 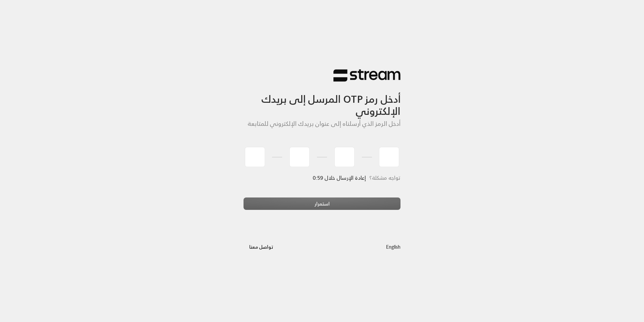 I want to click on img: Stream Logo, so click(x=367, y=75).